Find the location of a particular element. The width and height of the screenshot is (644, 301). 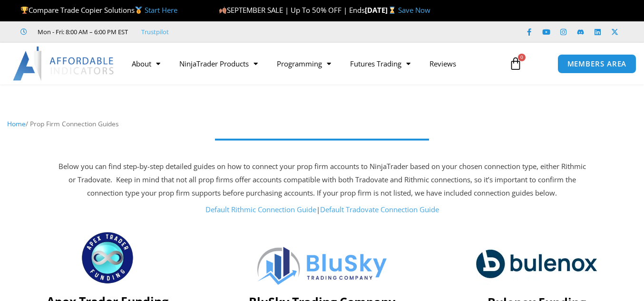

a: Trustpilot is located at coordinates (155, 32).